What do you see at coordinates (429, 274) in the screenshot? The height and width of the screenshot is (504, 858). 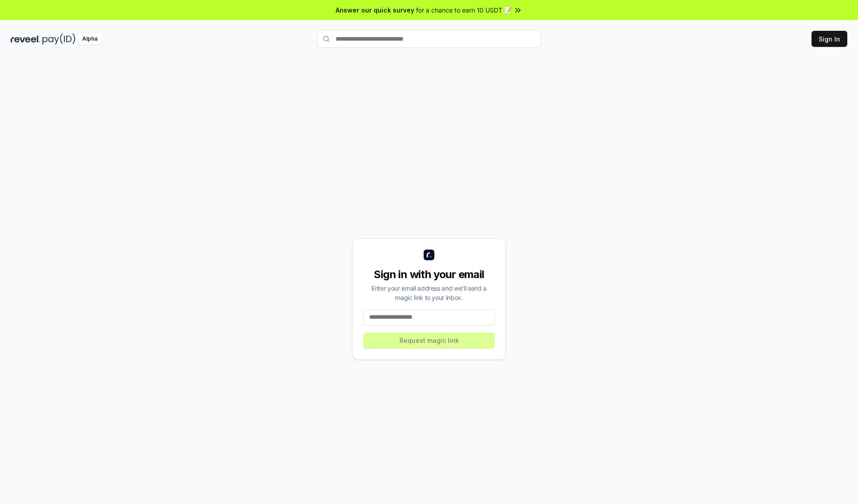 I see `div: Sign in with your email` at bounding box center [429, 274].